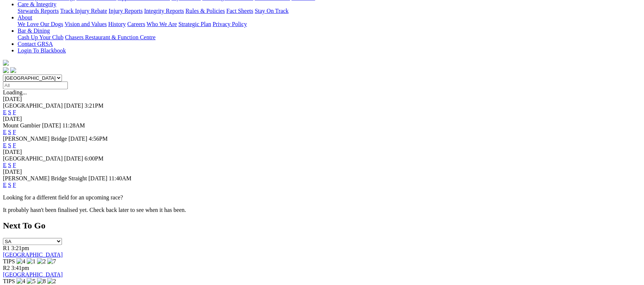 This screenshot has height=285, width=644. What do you see at coordinates (20, 248) in the screenshot?
I see `span: 3:21pm` at bounding box center [20, 248].